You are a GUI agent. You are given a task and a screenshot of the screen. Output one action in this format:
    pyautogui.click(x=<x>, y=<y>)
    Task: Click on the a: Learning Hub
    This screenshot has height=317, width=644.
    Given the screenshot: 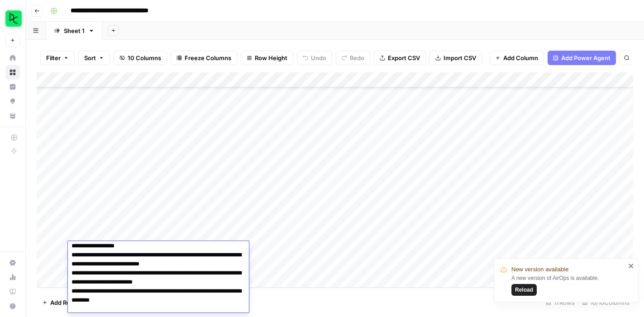 What is the action you would take?
    pyautogui.click(x=13, y=292)
    